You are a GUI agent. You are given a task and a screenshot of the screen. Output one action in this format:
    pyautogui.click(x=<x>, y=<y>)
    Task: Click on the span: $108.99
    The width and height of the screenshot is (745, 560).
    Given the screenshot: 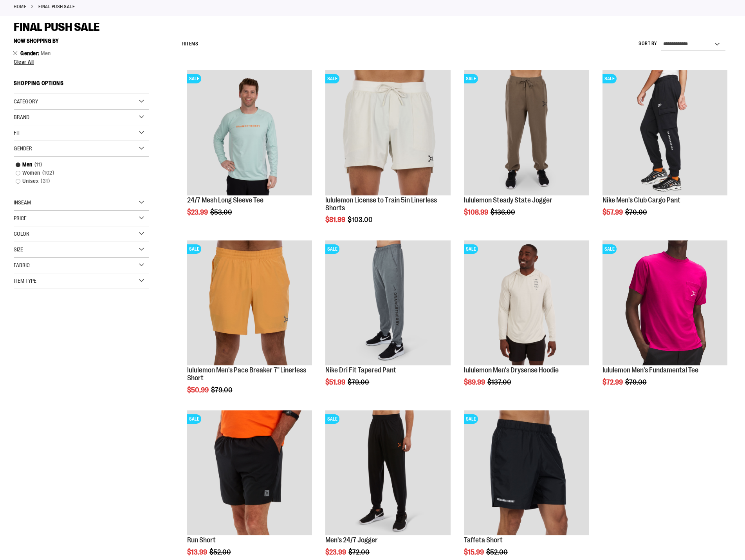 What is the action you would take?
    pyautogui.click(x=476, y=212)
    